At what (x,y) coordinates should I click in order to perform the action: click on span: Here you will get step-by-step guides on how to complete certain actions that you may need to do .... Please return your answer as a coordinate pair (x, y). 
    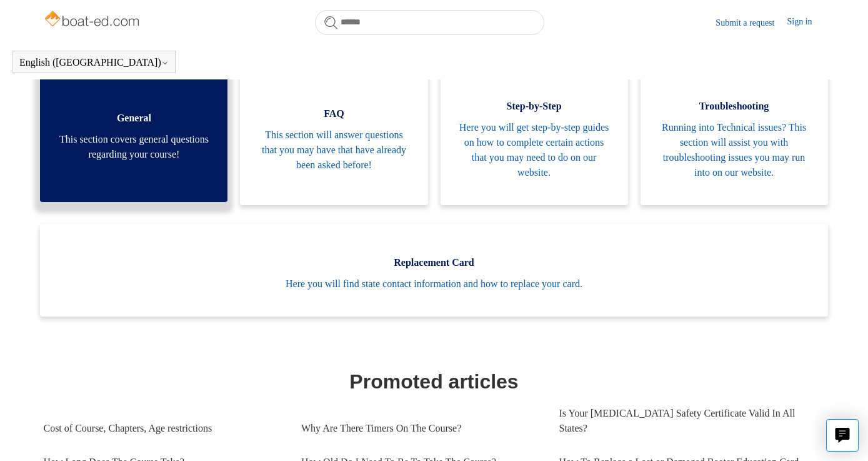
    Looking at the image, I should click on (535, 150).